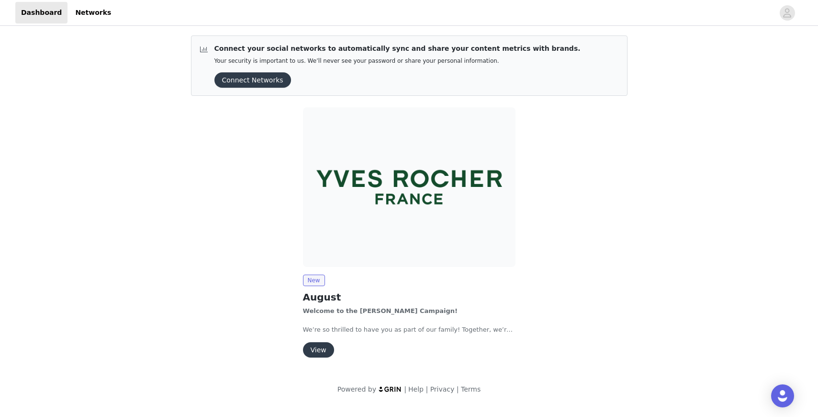 The image size is (818, 417). Describe the element at coordinates (783, 396) in the screenshot. I see `div: Open Intercom Messenger` at that location.